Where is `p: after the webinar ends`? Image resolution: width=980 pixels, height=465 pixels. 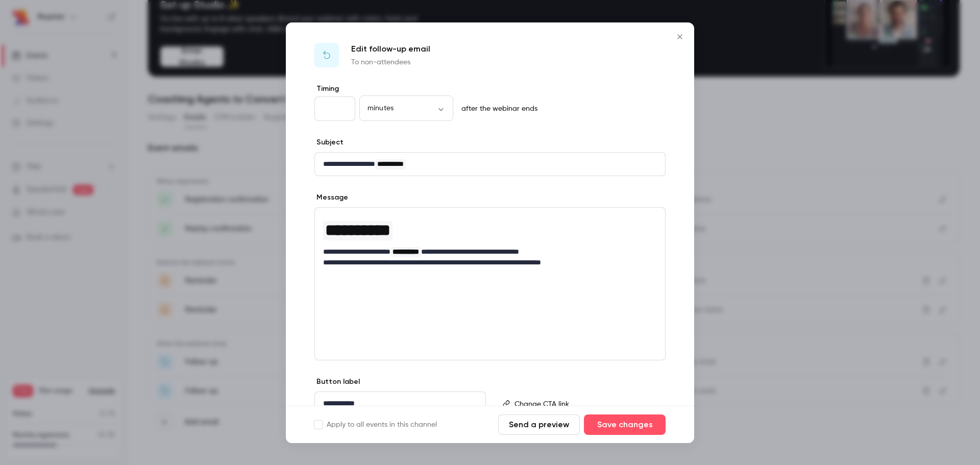 p: after the webinar ends is located at coordinates (497, 109).